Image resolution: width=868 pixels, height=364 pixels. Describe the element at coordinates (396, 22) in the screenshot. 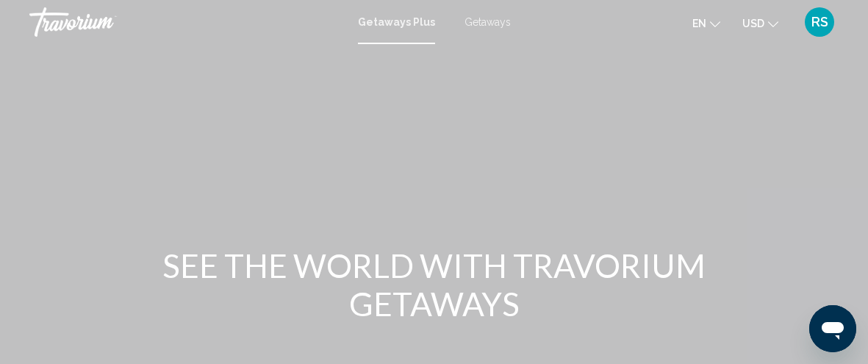

I see `span: Getaways Plus` at that location.